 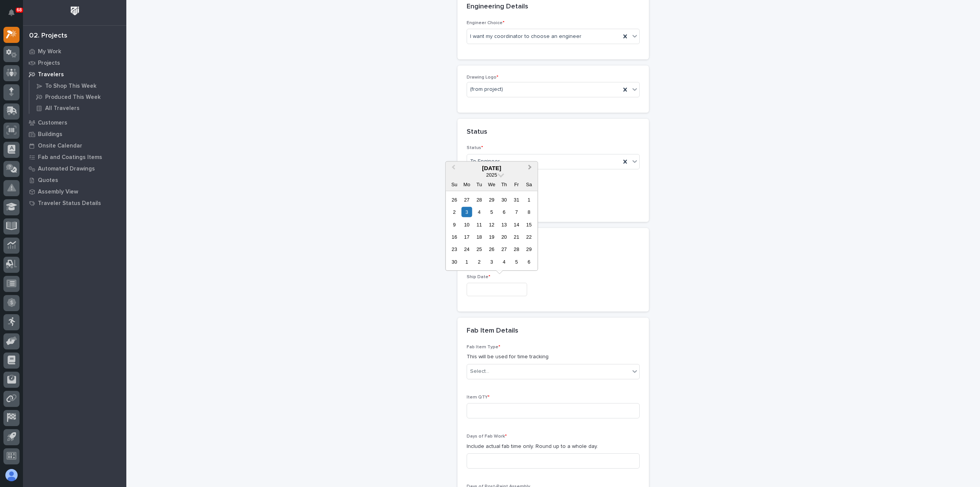 I want to click on a: Customers, so click(x=75, y=122).